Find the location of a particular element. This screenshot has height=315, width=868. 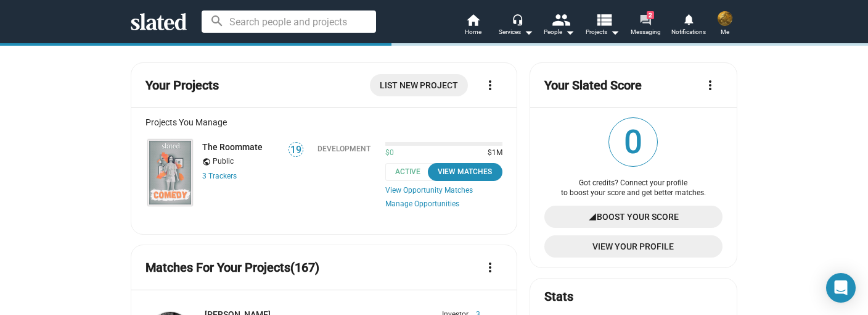

div: Development is located at coordinates (344, 149).